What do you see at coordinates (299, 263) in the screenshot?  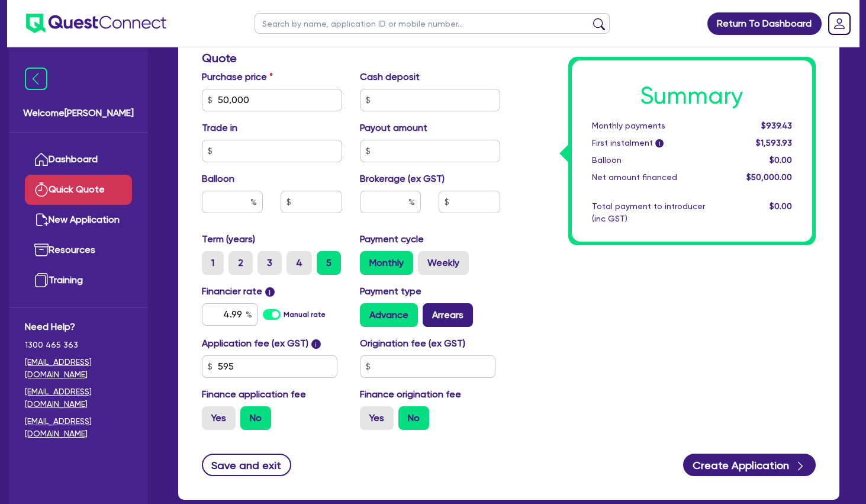 I see `label: 4` at bounding box center [299, 263].